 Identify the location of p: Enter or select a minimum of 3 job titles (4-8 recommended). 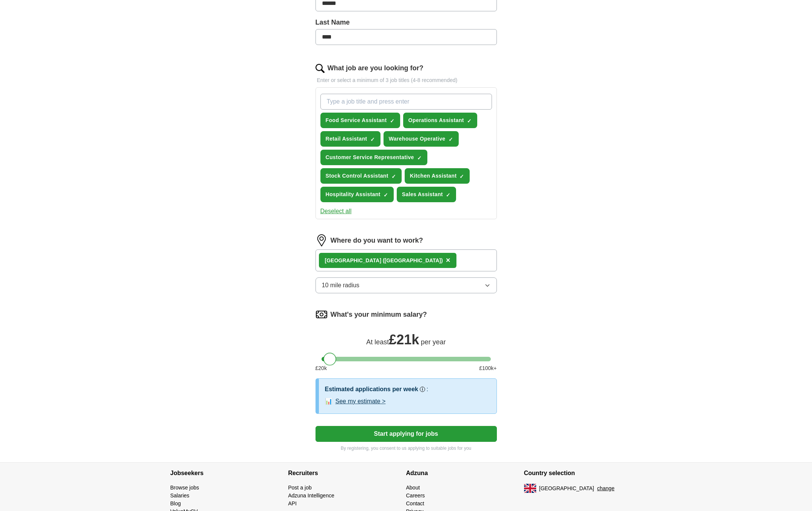
(406, 80).